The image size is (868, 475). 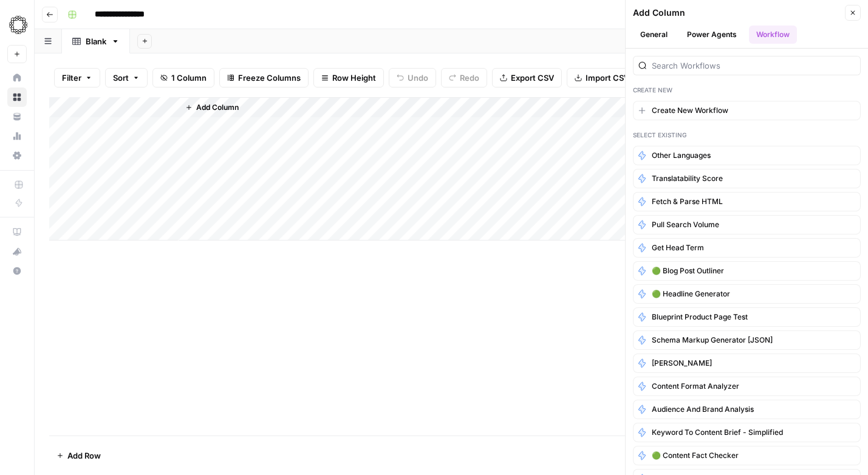 What do you see at coordinates (712, 34) in the screenshot?
I see `button: Power Agents` at bounding box center [712, 34].